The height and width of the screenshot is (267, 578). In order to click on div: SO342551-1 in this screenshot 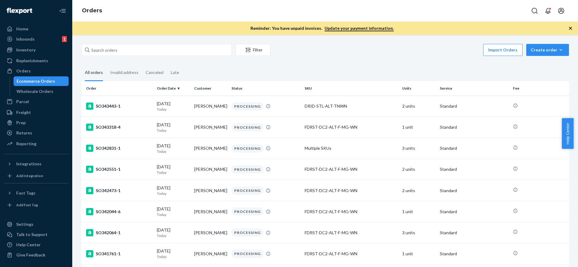, I will do `click(119, 169)`.